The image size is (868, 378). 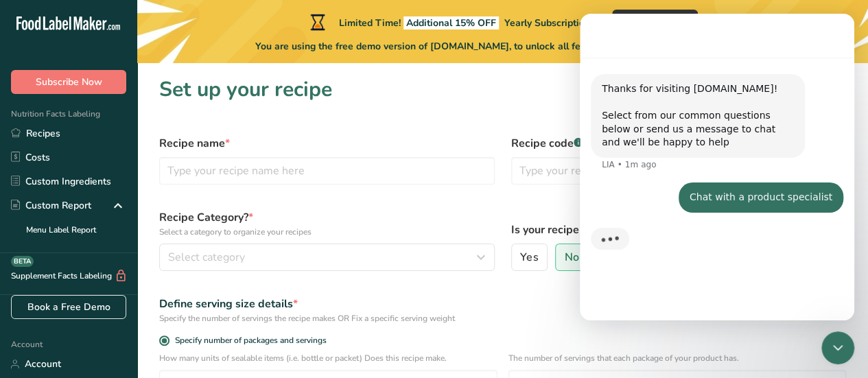 I want to click on div: Specify the number of servings the recipe makes OR Fix a specific serving weight, so click(x=502, y=318).